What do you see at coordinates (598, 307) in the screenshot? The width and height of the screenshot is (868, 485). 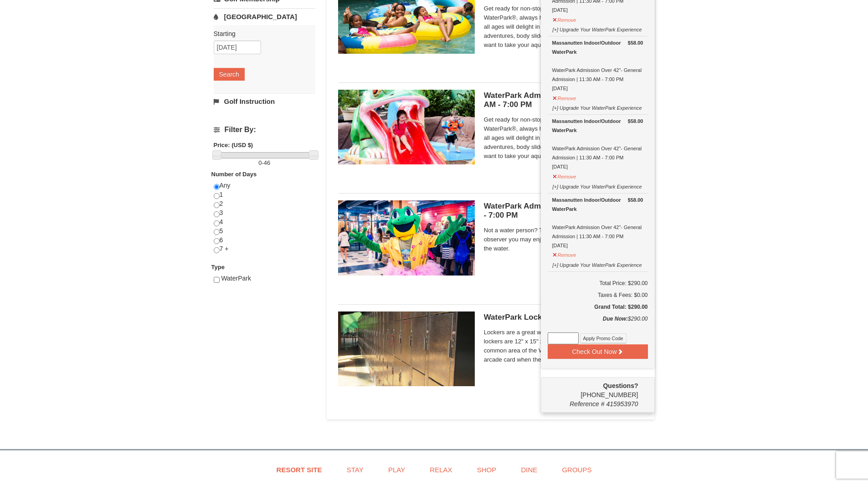 I see `h5: Grand Total: $290.00` at bounding box center [598, 307].